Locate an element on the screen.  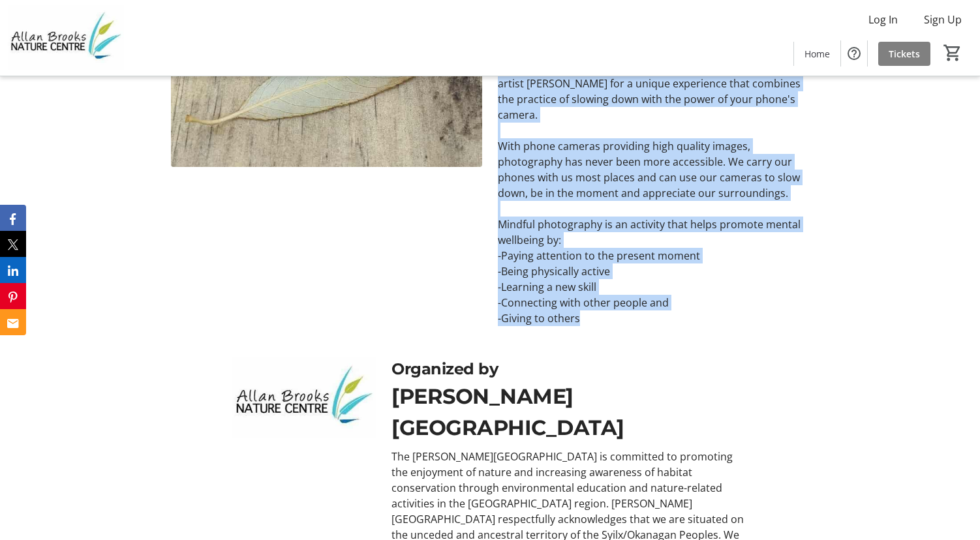
button: Help is located at coordinates (854, 54).